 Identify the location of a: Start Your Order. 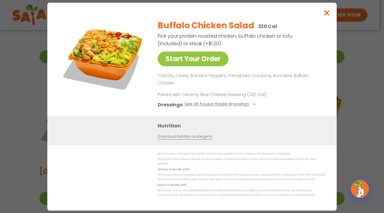
(193, 59).